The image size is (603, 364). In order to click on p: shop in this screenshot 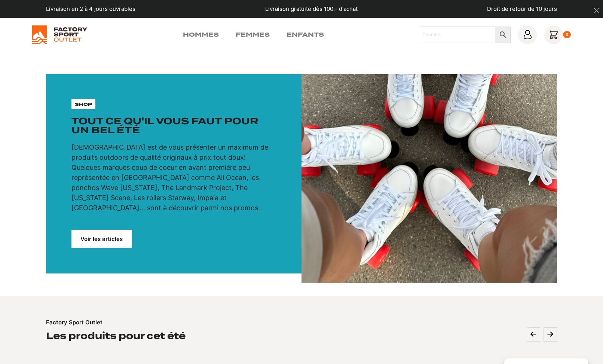, I will do `click(83, 105)`.